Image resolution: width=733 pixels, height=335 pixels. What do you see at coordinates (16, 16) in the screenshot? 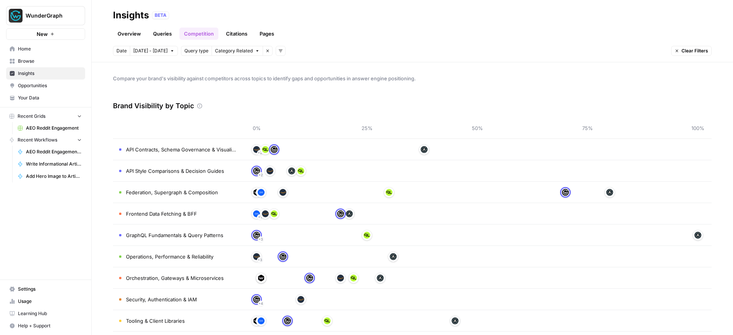
I see `img: WunderGraph Logo` at bounding box center [16, 16].